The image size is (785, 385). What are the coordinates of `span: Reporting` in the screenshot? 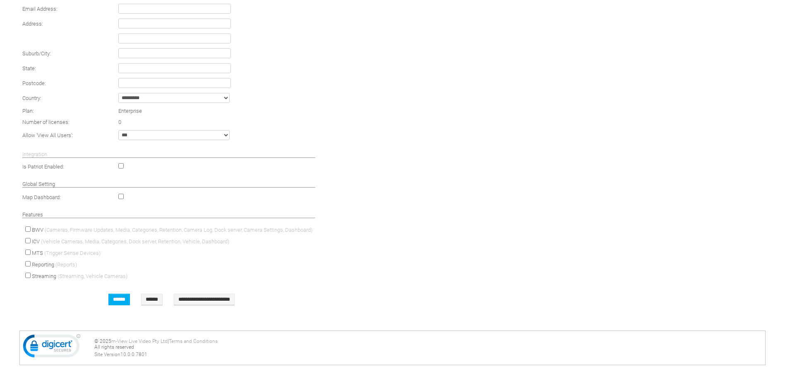 It's located at (43, 265).